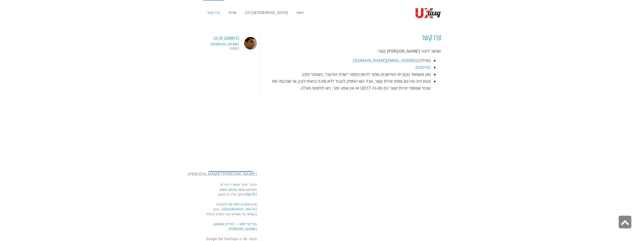 Image resolution: width=644 pixels, height=241 pixels. I want to click on li: פעם היה פה גם טופס יצירת קשר, אבל הוא הפסיק לעבוד ללא סיבה נראית לעין, אז שכנעתי את עצמי שטפסי יצ..., so click(350, 85).